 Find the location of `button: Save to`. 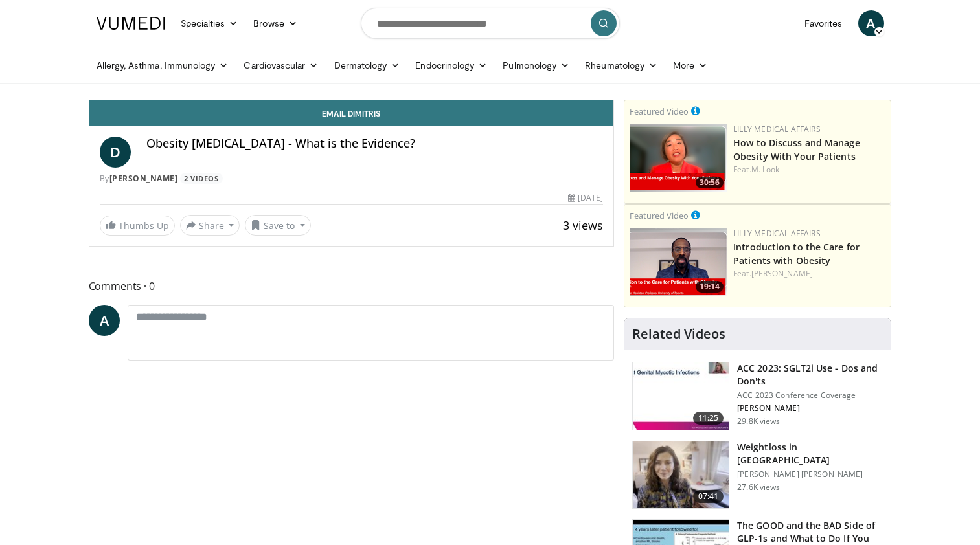

button: Save to is located at coordinates (278, 226).